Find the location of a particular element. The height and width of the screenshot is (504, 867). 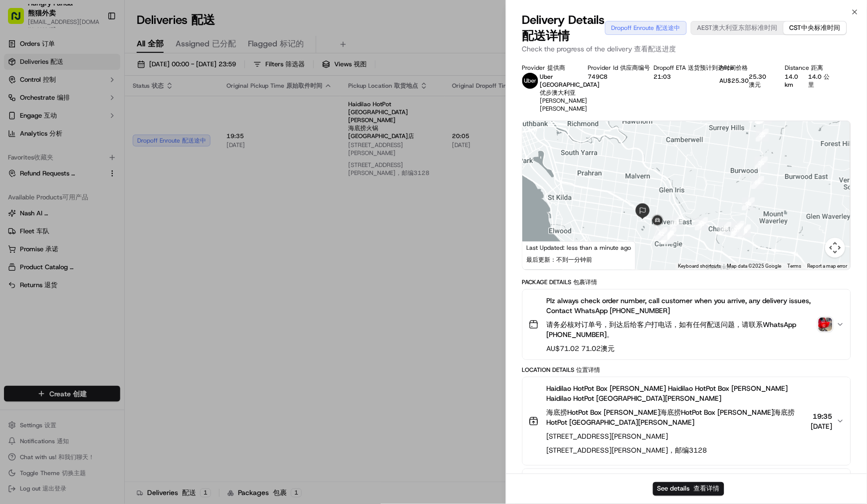

span: 14.0 公里 is located at coordinates (819, 80).